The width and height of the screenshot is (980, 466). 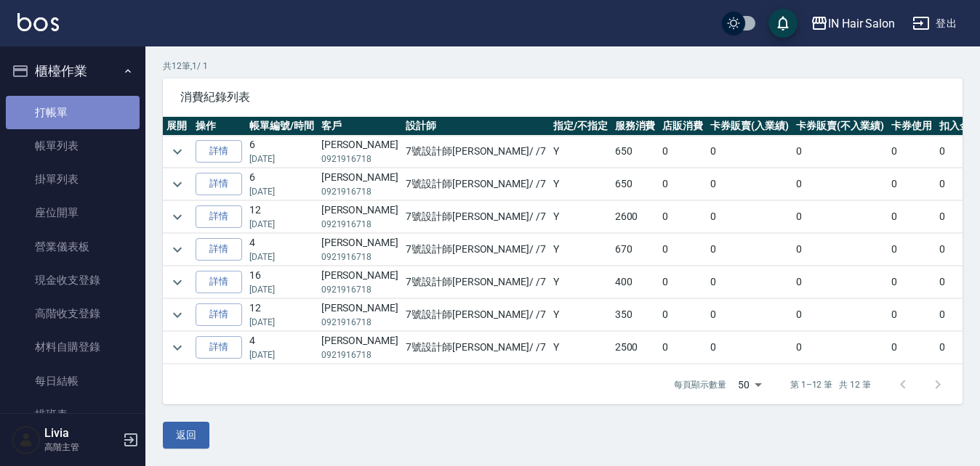 What do you see at coordinates (853, 23) in the screenshot?
I see `button: IN Hair Salon` at bounding box center [853, 23].